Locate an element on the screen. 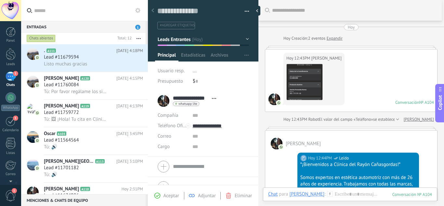 This screenshot has width=444, height=206. div: Panel is located at coordinates (11, 41).